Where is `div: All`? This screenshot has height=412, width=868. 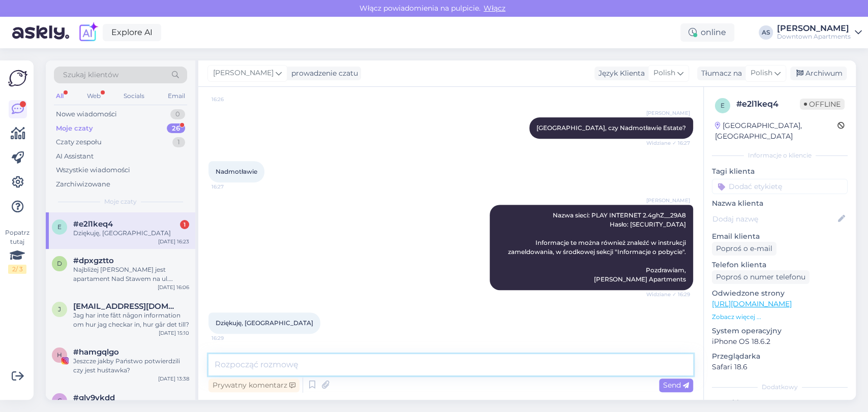 div: All is located at coordinates (59, 96).